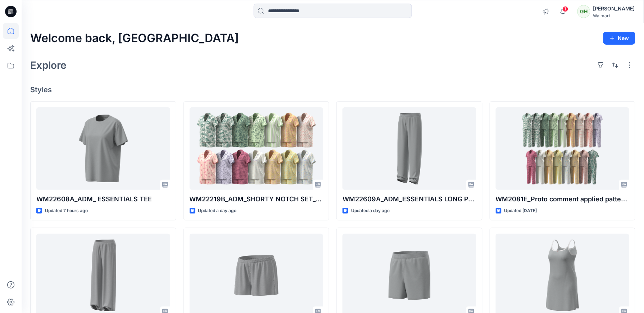  I want to click on div: Walmart, so click(614, 15).